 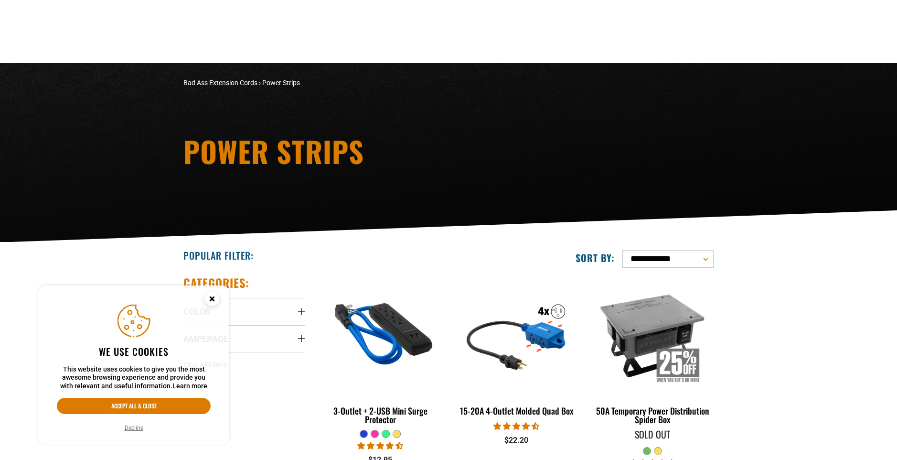 I want to click on img: 50A Temporary Power Distribution Spider Box, so click(x=653, y=335).